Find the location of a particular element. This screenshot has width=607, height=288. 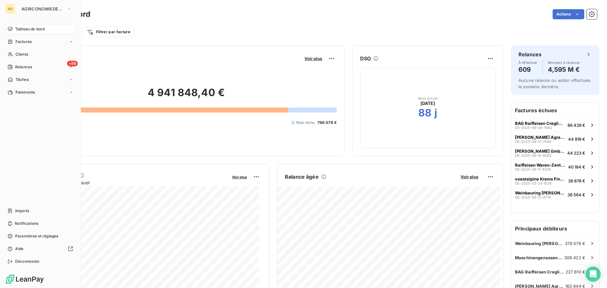

span: 44 919 € is located at coordinates (577, 139).